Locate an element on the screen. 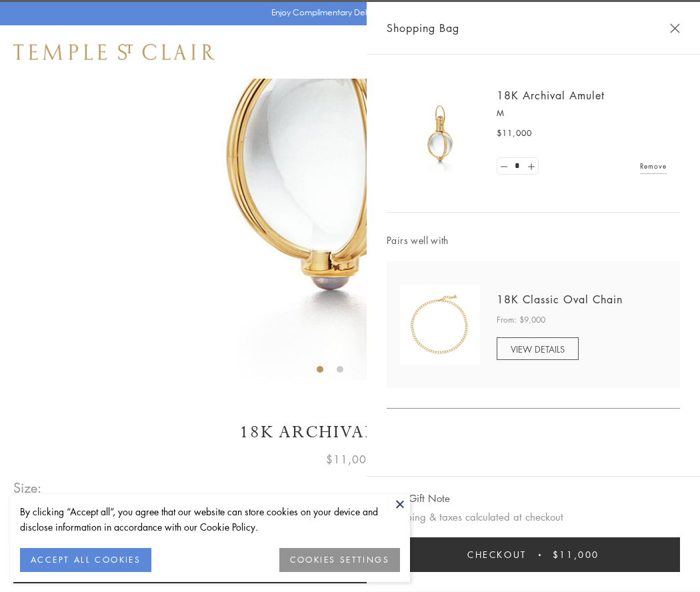 Image resolution: width=700 pixels, height=592 pixels. span: Shopping Bag is located at coordinates (423, 28).